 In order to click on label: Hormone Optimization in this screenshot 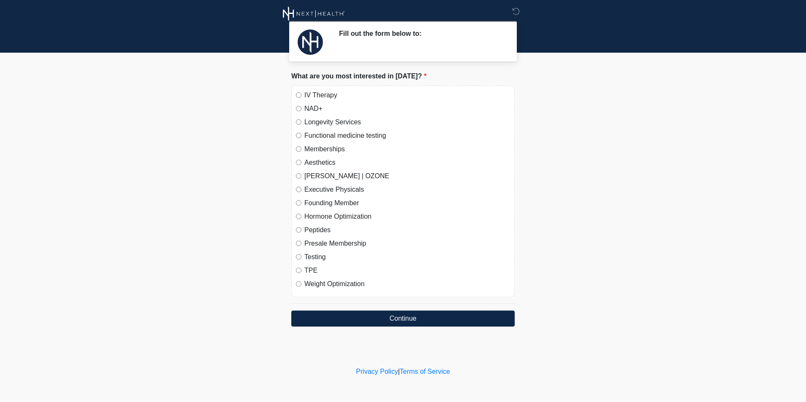, I will do `click(407, 217)`.